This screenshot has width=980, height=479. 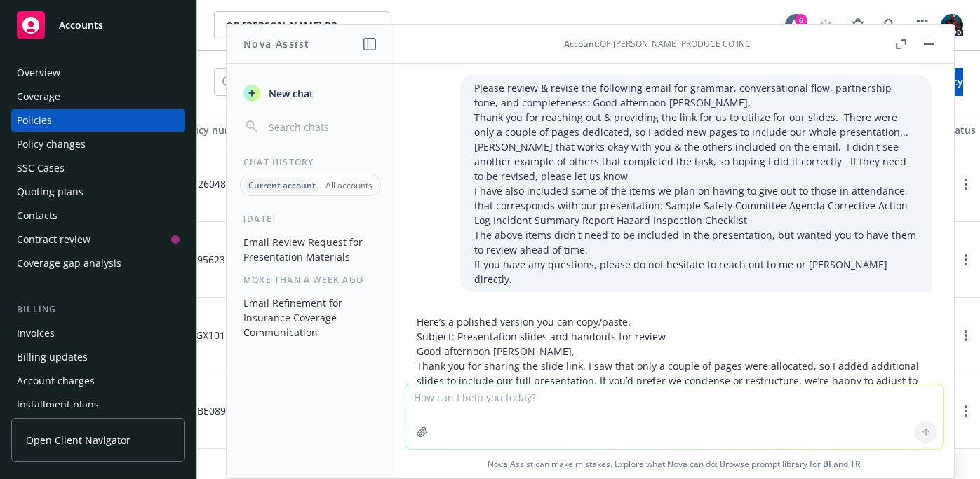 I want to click on a: Installment plans, so click(x=98, y=405).